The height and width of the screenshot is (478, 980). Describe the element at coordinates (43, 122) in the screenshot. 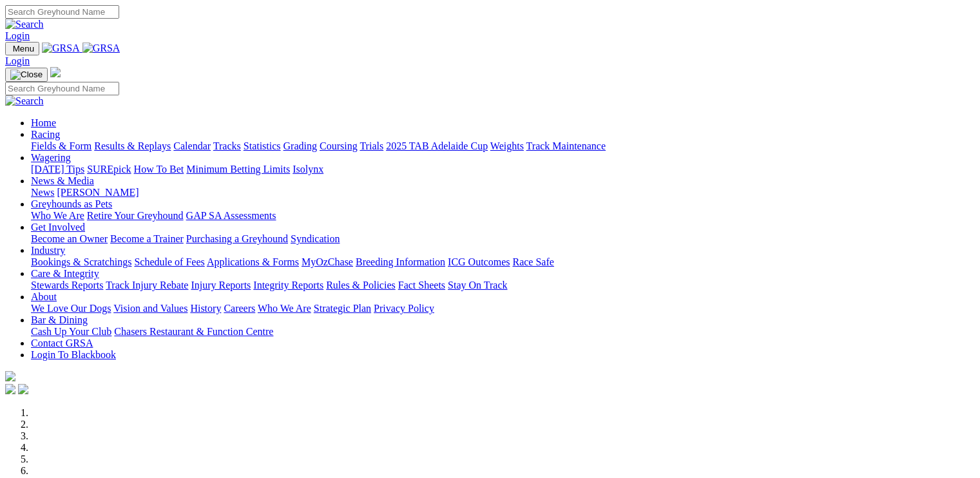

I see `a: Home` at that location.